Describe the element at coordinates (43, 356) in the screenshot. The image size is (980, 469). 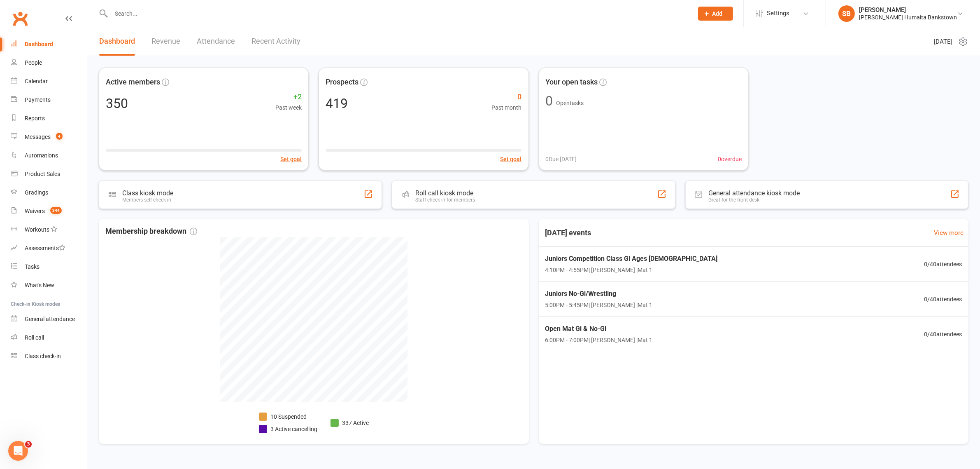
I see `div: Class check-in` at that location.